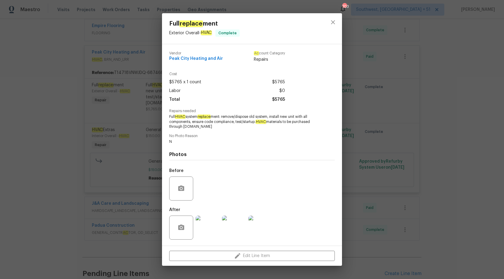 This screenshot has height=279, width=504. I want to click on button: close, so click(333, 22).